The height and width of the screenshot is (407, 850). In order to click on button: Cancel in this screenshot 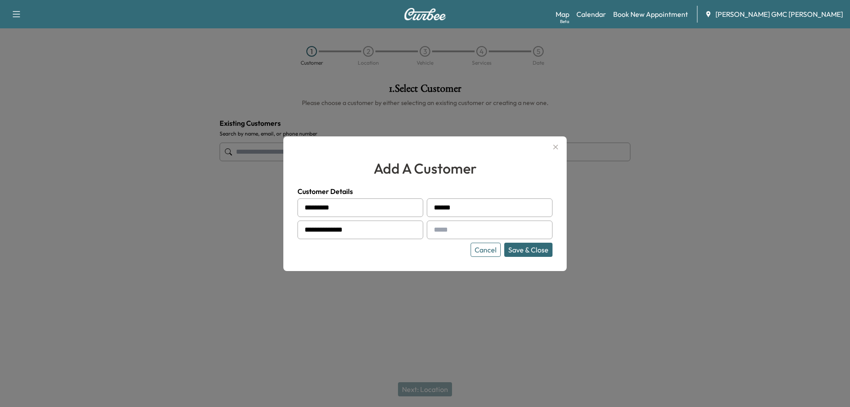, I will do `click(486, 250)`.